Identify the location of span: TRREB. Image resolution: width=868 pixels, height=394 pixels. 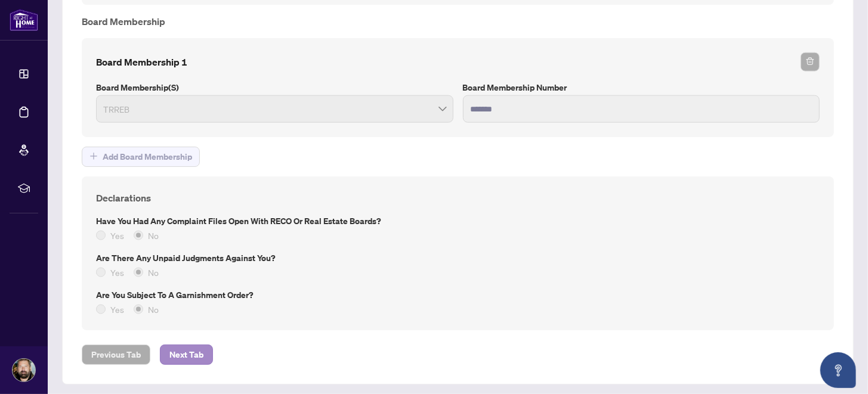
(274, 109).